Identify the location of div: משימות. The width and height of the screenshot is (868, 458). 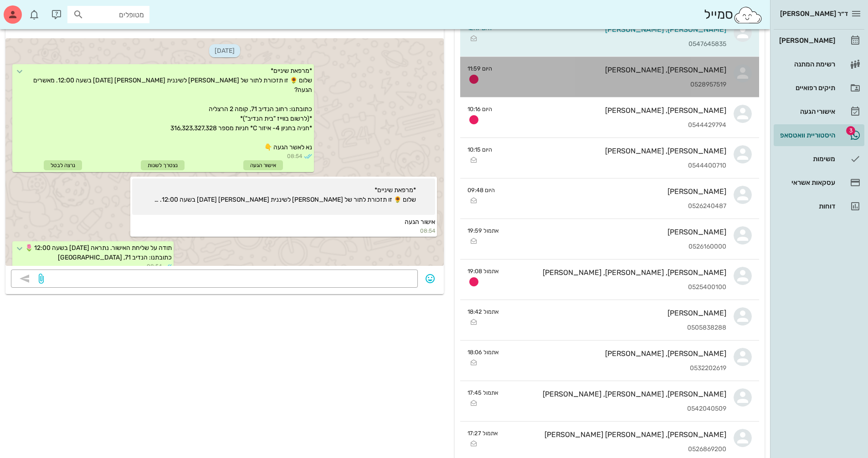
(806, 159).